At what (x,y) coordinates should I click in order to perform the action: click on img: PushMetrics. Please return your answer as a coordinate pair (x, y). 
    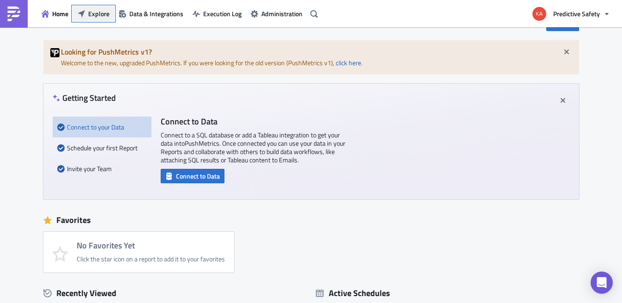
    Looking at the image, I should click on (14, 14).